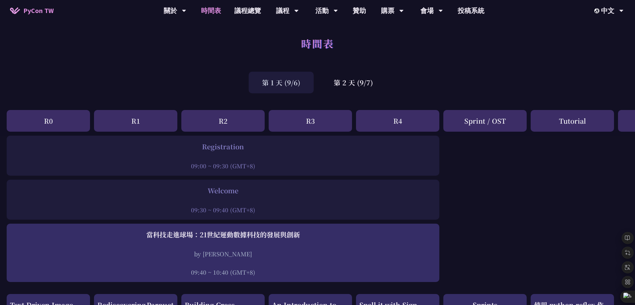 The width and height of the screenshot is (635, 305). What do you see at coordinates (38, 11) in the screenshot?
I see `span: PyCon TW` at bounding box center [38, 11].